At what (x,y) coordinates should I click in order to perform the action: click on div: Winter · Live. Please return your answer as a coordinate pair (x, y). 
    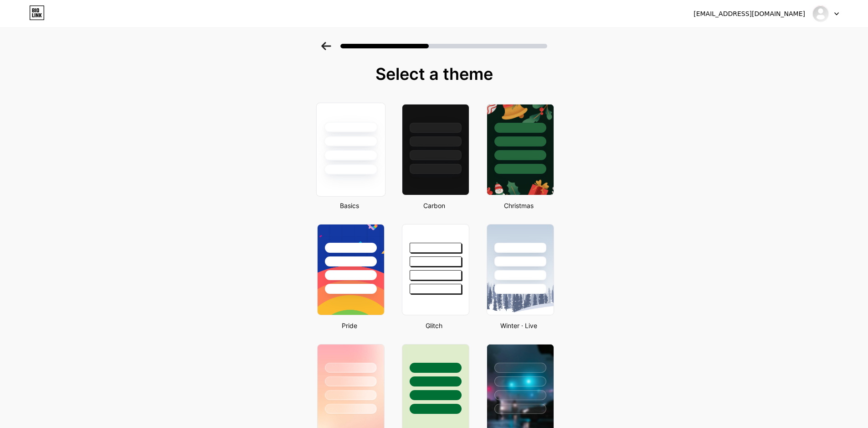
    Looking at the image, I should click on (519, 325).